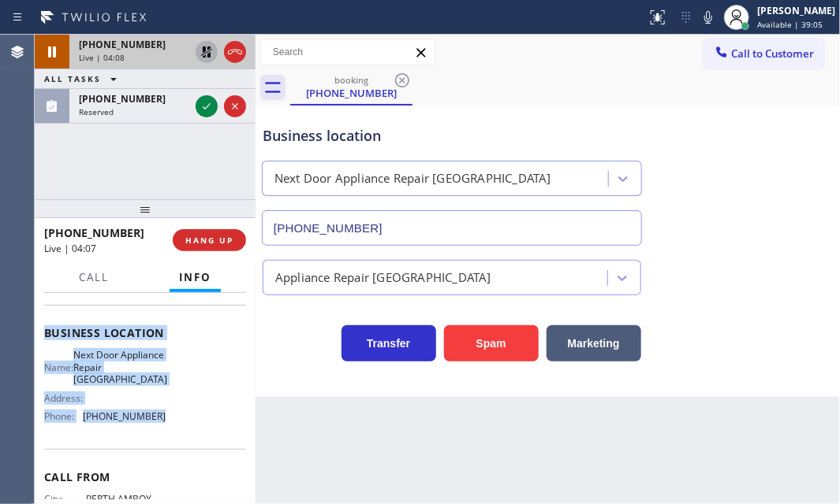  I want to click on span: Business location, so click(145, 332).